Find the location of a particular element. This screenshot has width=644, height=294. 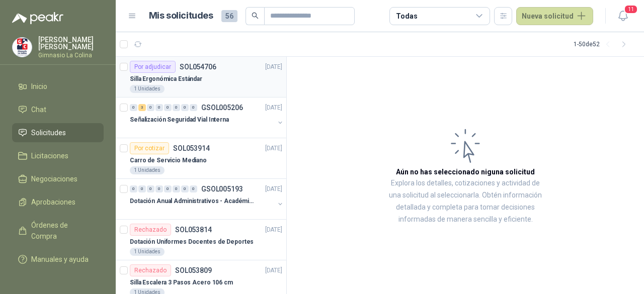

img: Company Logo is located at coordinates (22, 47).